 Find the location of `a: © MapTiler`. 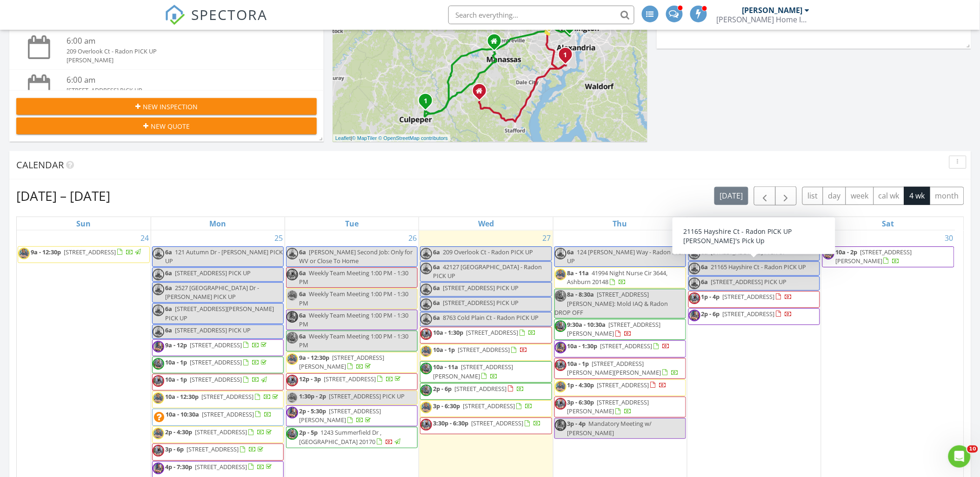

a: © MapTiler is located at coordinates (365, 138).